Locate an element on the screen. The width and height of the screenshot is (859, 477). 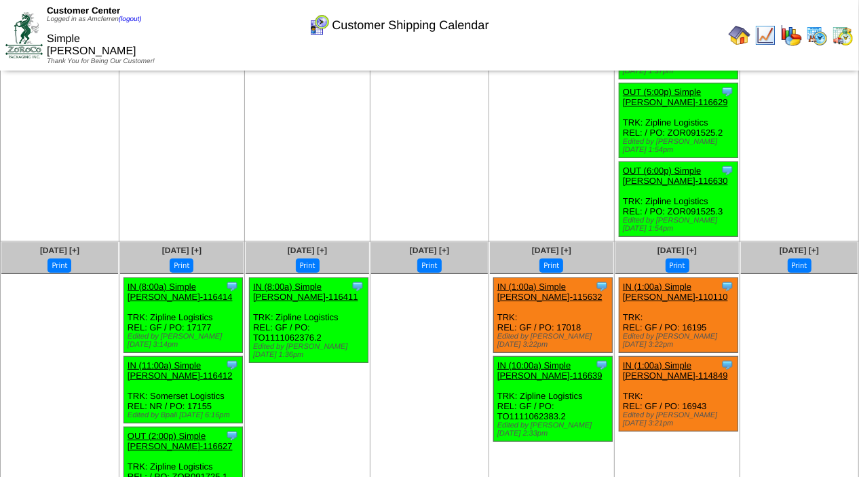
div: TRK: REL: GF / PO: 17018 is located at coordinates (553, 316).